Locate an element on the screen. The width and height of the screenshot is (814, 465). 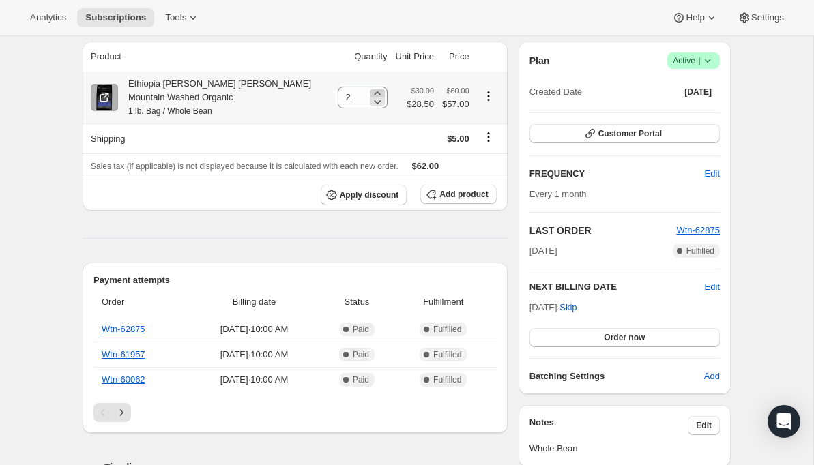
span: Created Date is located at coordinates (555, 92).